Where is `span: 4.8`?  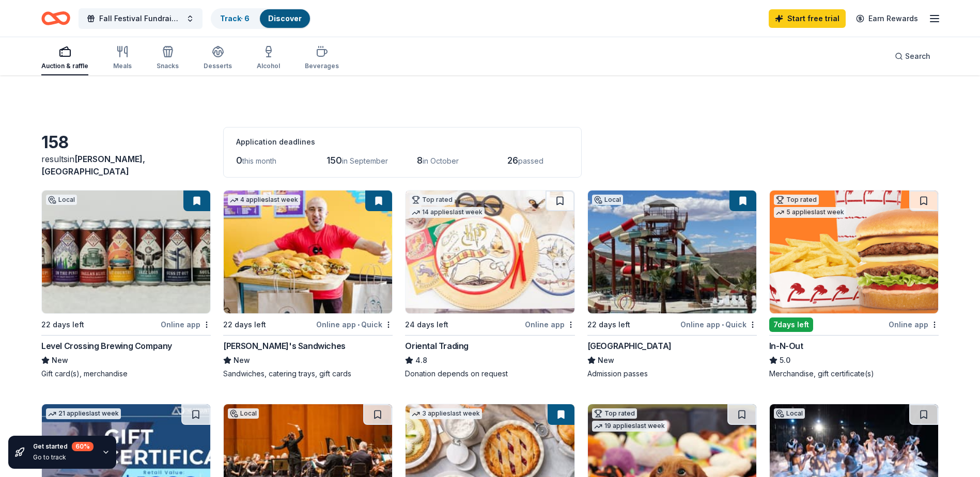
span: 4.8 is located at coordinates (421, 361).